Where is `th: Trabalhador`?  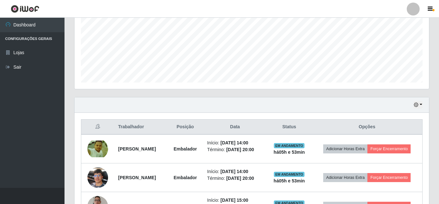
th: Trabalhador is located at coordinates (140, 127).